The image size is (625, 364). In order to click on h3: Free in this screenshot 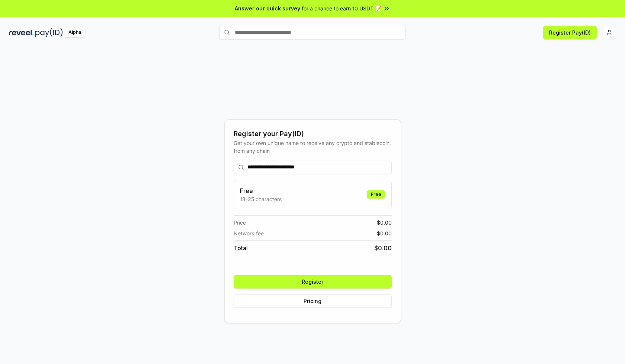, I will do `click(261, 191)`.